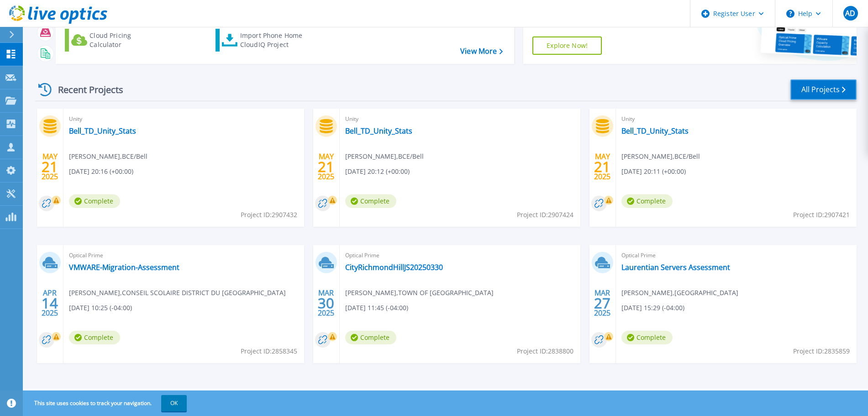 This screenshot has width=868, height=416. I want to click on a: Cloud Pricing Calculator, so click(116, 40).